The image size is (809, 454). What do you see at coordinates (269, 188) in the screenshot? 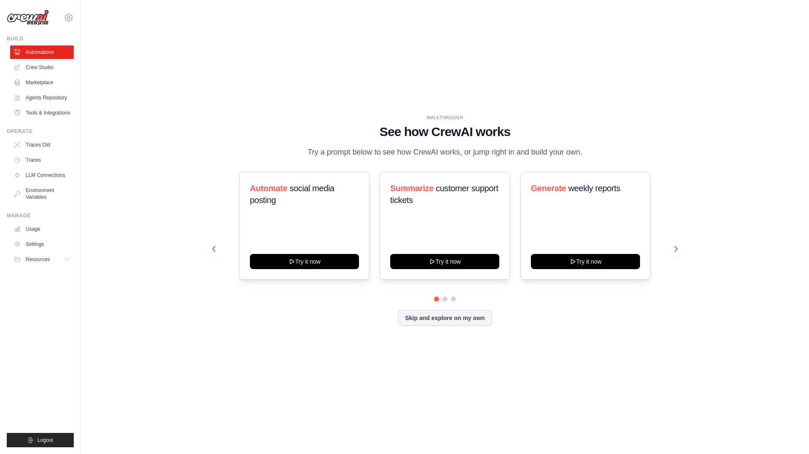
I see `span: Automate` at bounding box center [269, 188].